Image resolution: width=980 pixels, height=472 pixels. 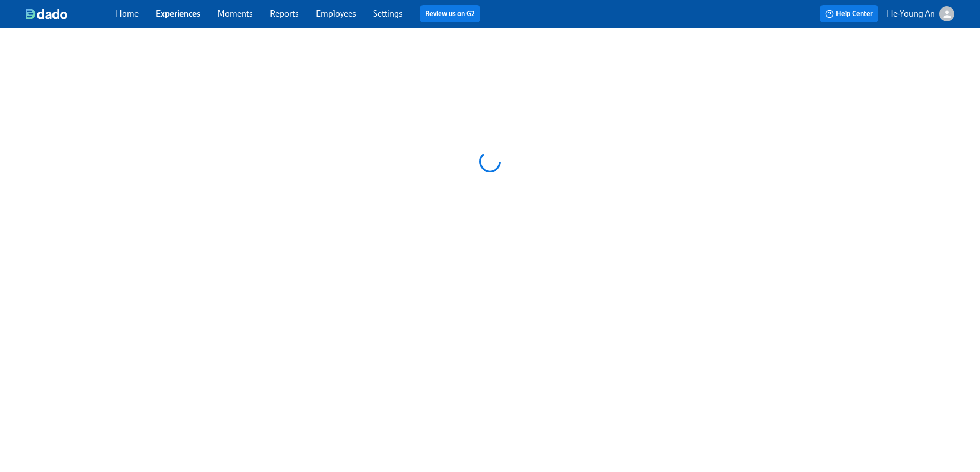 I want to click on a: dado, so click(x=71, y=14).